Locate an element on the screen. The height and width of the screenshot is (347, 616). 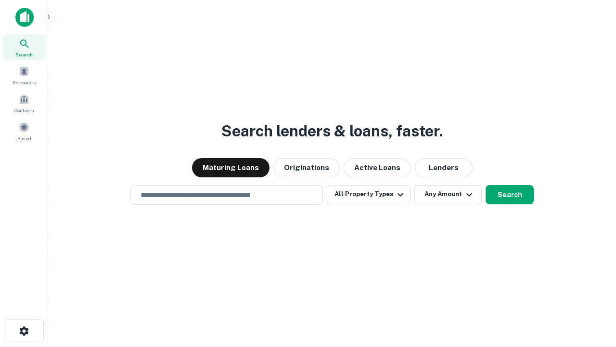
a: Borrowers is located at coordinates (24, 75).